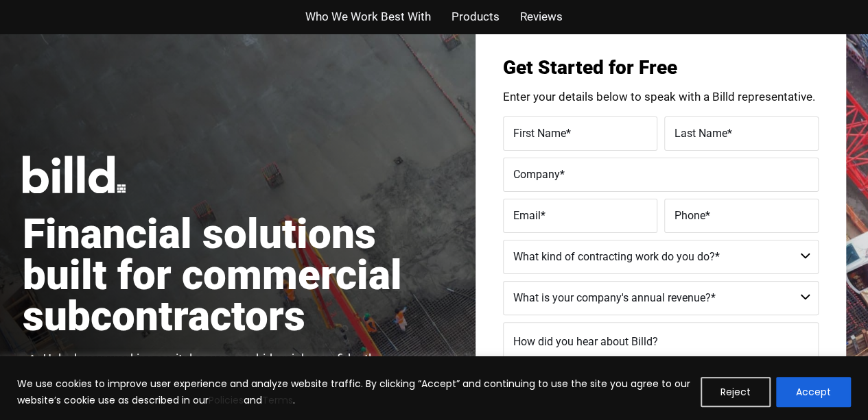 This screenshot has height=420, width=868. What do you see at coordinates (736, 392) in the screenshot?
I see `button: Reject` at bounding box center [736, 392].